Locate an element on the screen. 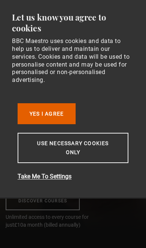  div: BBC Maestro uses cookies and data to help us to deliver and maintain our services. Cookies and da... is located at coordinates (73, 61).